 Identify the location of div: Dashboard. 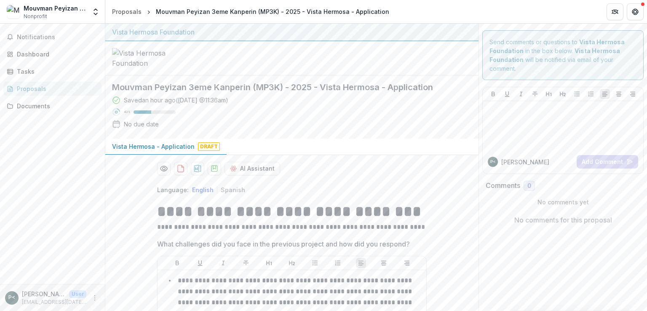
(56, 54).